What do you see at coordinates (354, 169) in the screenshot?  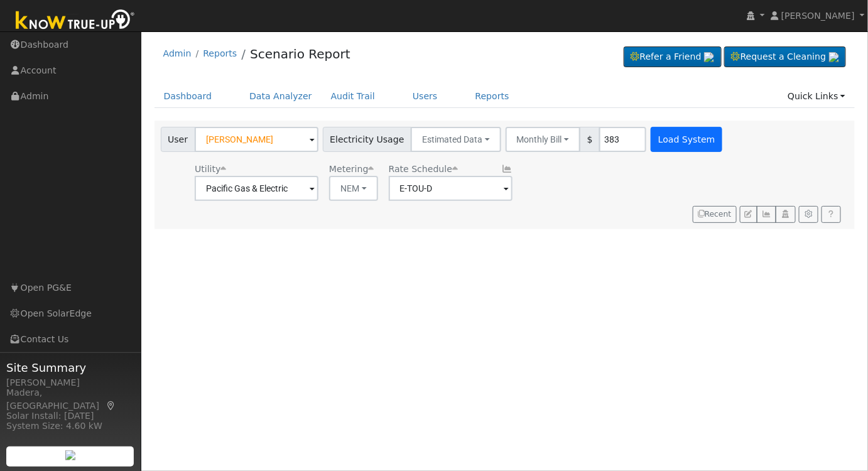 I see `div: Metering` at bounding box center [354, 169].